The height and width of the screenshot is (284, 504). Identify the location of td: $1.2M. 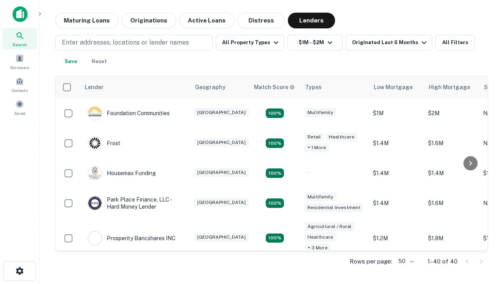
(397, 237).